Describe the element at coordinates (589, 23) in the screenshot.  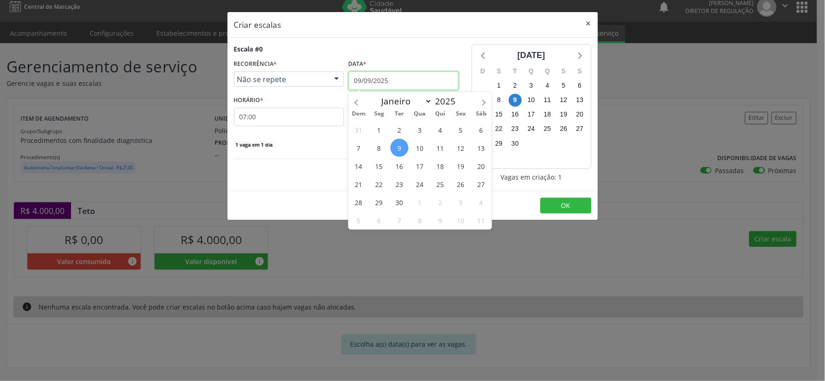
I see `button: Close` at that location.